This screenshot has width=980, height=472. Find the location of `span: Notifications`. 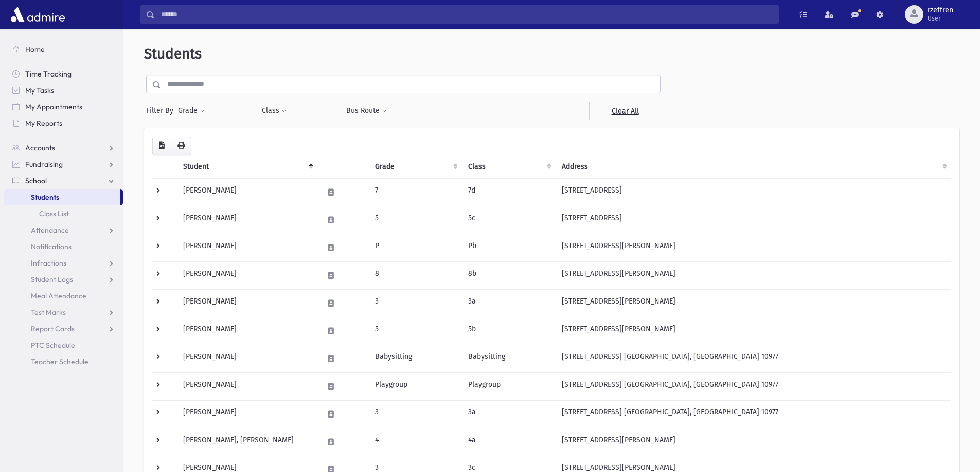

span: Notifications is located at coordinates (51, 247).